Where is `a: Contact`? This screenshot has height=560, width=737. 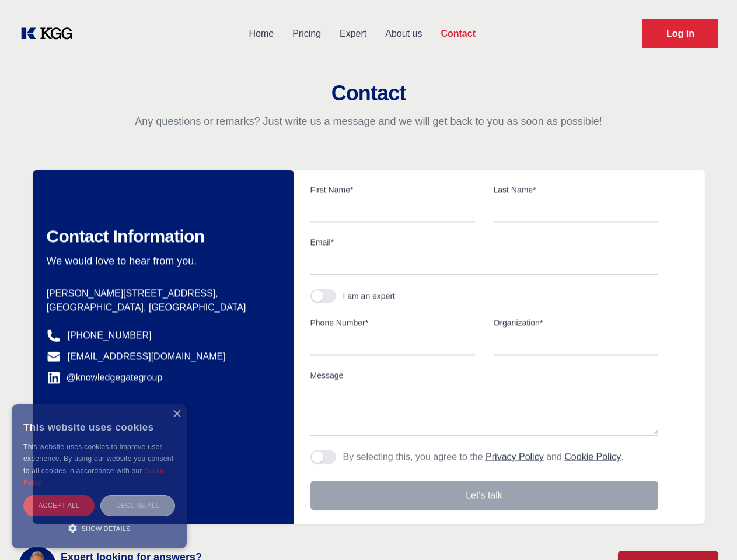 a: Contact is located at coordinates (458, 34).